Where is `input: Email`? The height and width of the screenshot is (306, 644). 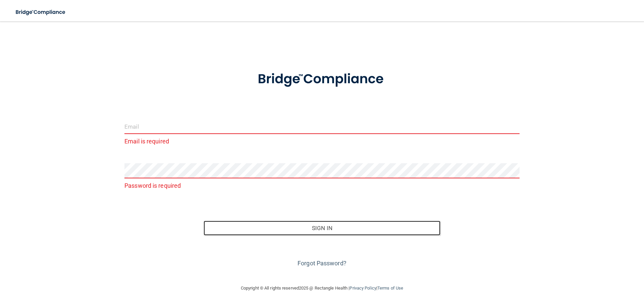
input: Email is located at coordinates (322, 126).